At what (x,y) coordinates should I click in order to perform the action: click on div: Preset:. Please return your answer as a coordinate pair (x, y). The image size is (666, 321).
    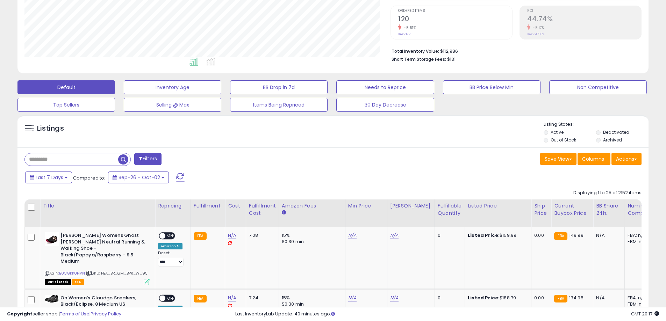
    Looking at the image, I should click on (172, 259).